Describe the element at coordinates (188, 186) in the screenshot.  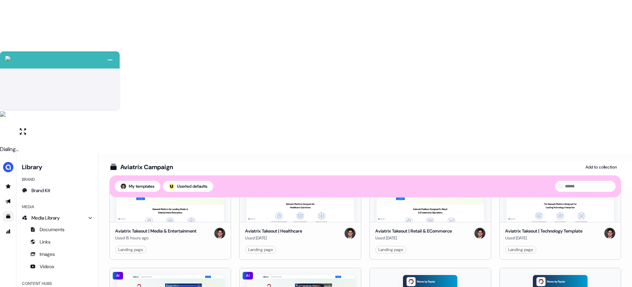
I see `button: userled logo;Userled defaults` at that location.